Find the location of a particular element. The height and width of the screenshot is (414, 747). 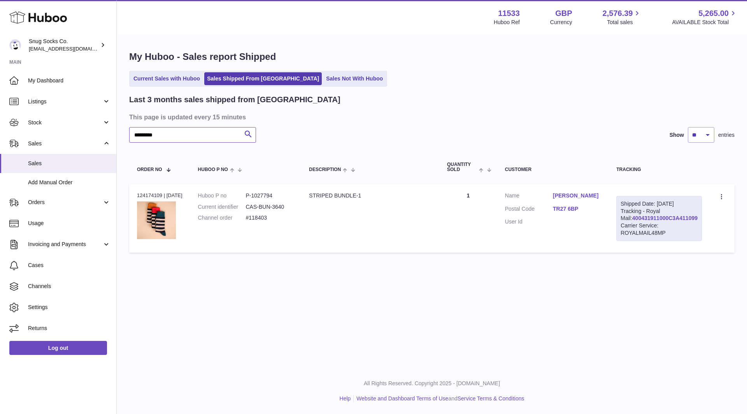

span: 5,265.00 is located at coordinates (714, 13).